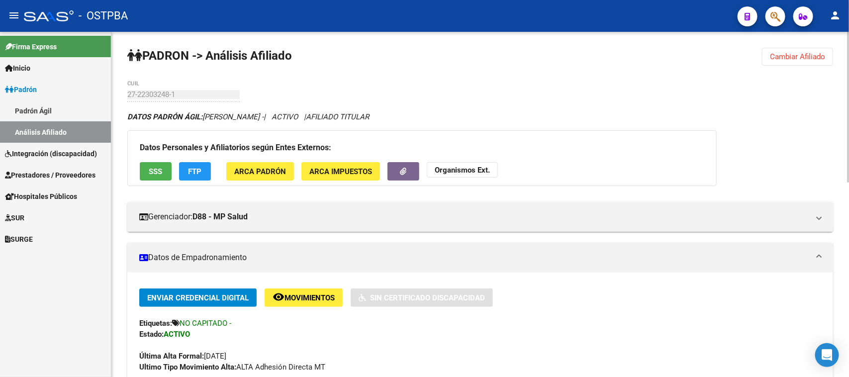 The height and width of the screenshot is (377, 849). I want to click on span: SURGE, so click(19, 239).